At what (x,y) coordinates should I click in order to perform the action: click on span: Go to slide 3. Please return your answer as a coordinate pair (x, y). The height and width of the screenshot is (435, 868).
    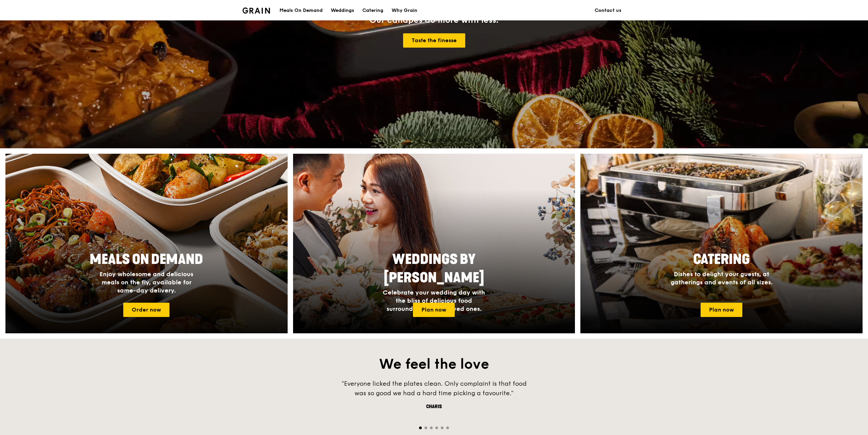
    Looking at the image, I should click on (432, 428).